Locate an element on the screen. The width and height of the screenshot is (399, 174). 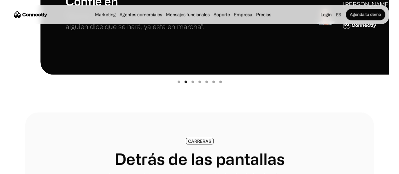
ul: Language list is located at coordinates (25, 167).